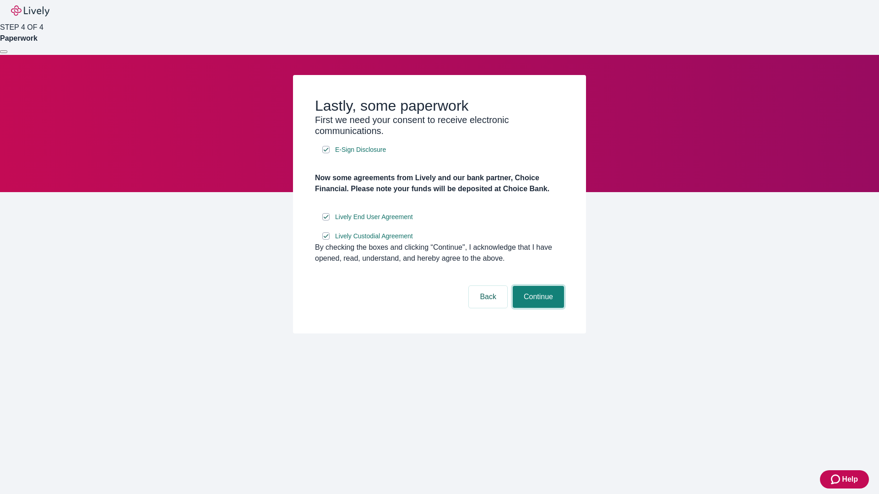 This screenshot has height=494, width=879. What do you see at coordinates (30, 11) in the screenshot?
I see `img: Lively` at bounding box center [30, 11].